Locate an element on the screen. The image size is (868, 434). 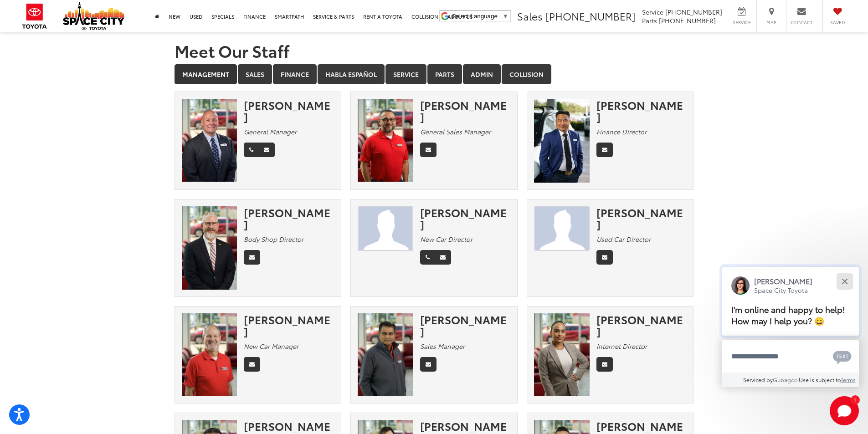
button: Chat with SMS is located at coordinates (842, 356).